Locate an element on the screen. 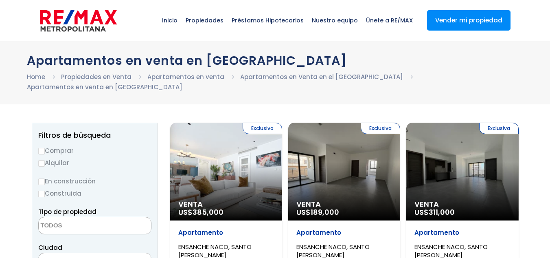 This screenshot has width=550, height=258. span: Nuestro equipo is located at coordinates (335, 20).